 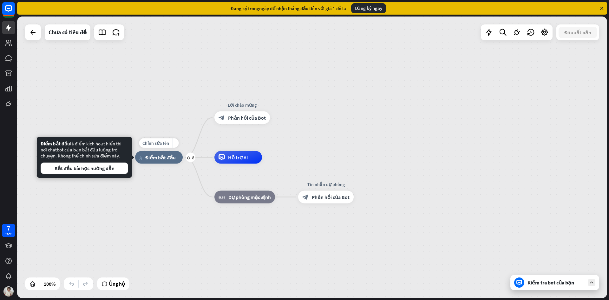 I want to click on font: Chỉnh sửa tên, so click(x=156, y=143).